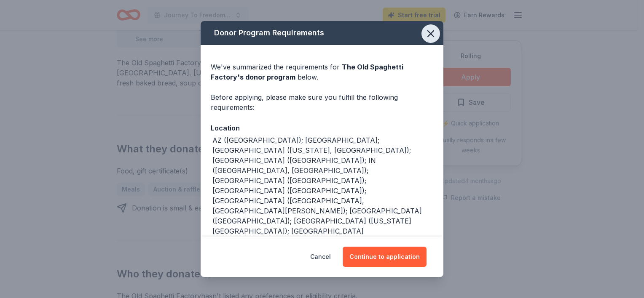 The image size is (644, 298). What do you see at coordinates (322, 128) in the screenshot?
I see `div: Location` at bounding box center [322, 128].